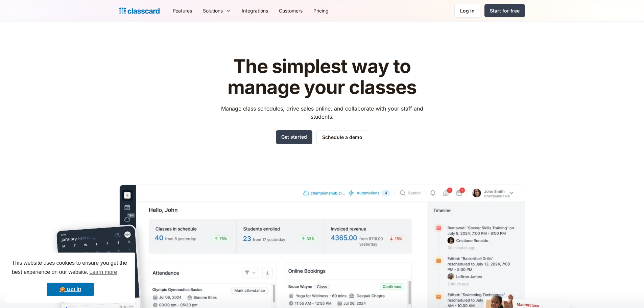 This screenshot has height=308, width=644. I want to click on a: Schedule a demo, so click(342, 137).